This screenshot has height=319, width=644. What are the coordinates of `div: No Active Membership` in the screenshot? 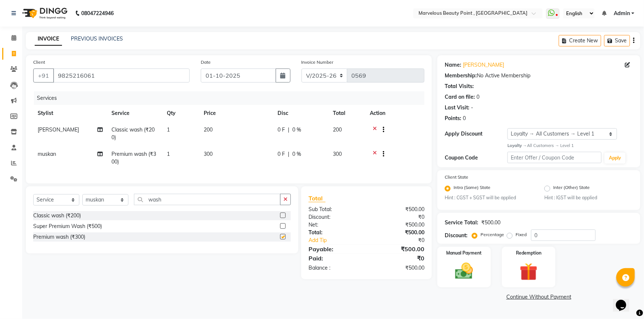 It's located at (539, 76).